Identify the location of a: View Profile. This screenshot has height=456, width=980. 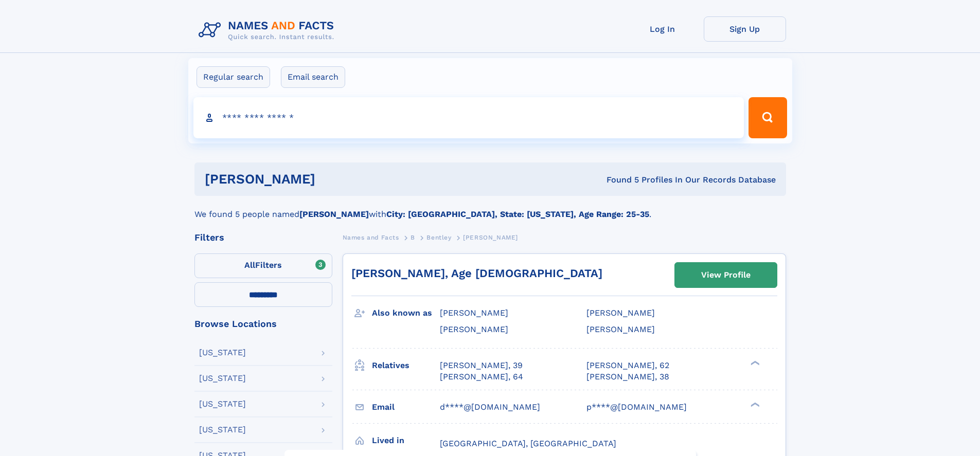
(726, 275).